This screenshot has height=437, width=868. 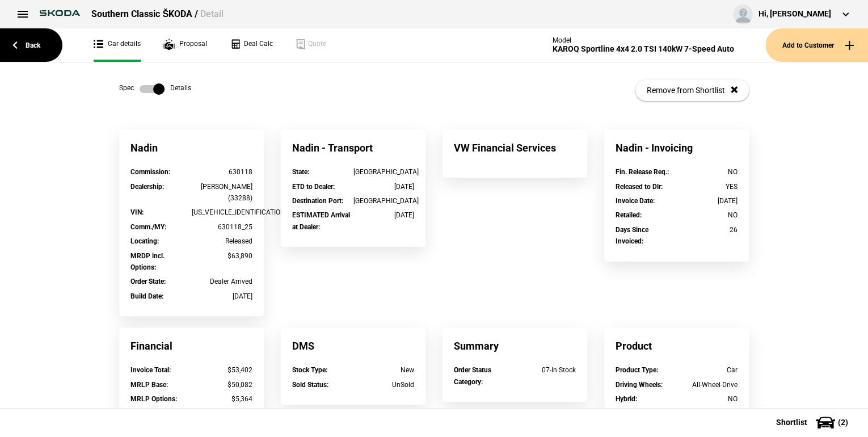 What do you see at coordinates (310, 384) in the screenshot?
I see `strong: Sold Status :` at bounding box center [310, 384].